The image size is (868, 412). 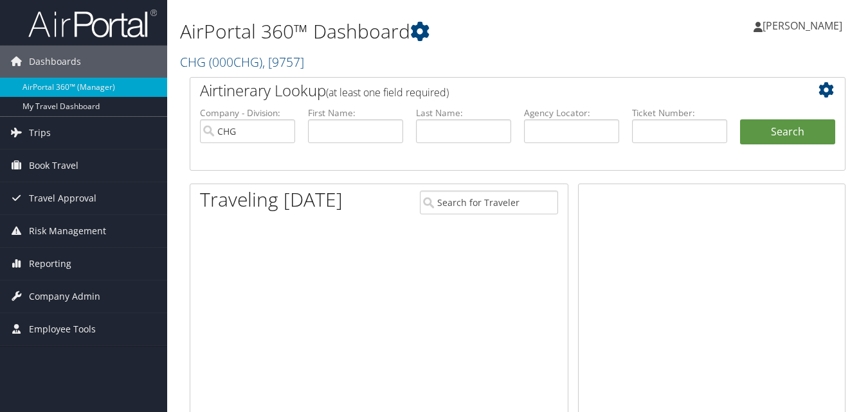 I want to click on span: Risk Management, so click(x=68, y=231).